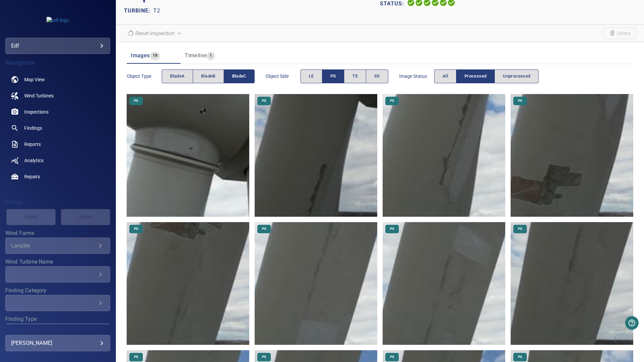 Image resolution: width=644 pixels, height=362 pixels. Describe the element at coordinates (377, 76) in the screenshot. I see `button: SS` at that location.